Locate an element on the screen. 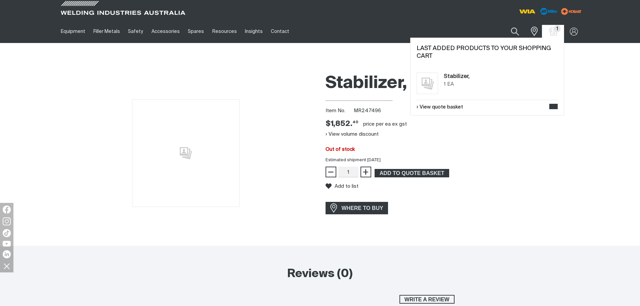 The width and height of the screenshot is (640, 306). span: ADD TO QUOTE BASKET is located at coordinates (412, 173).